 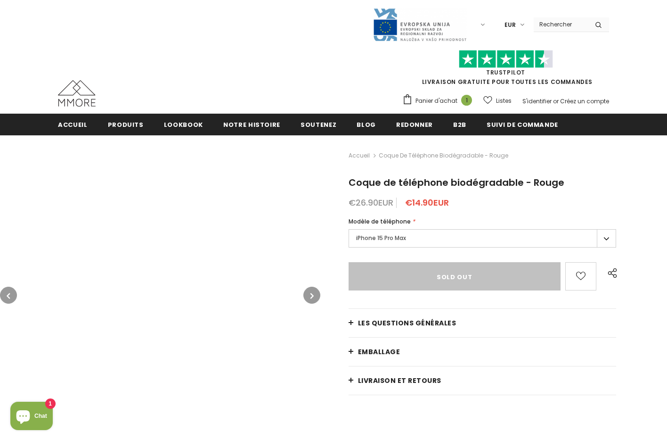 What do you see at coordinates (420, 24) in the screenshot?
I see `a: Javni Razpis` at bounding box center [420, 24].